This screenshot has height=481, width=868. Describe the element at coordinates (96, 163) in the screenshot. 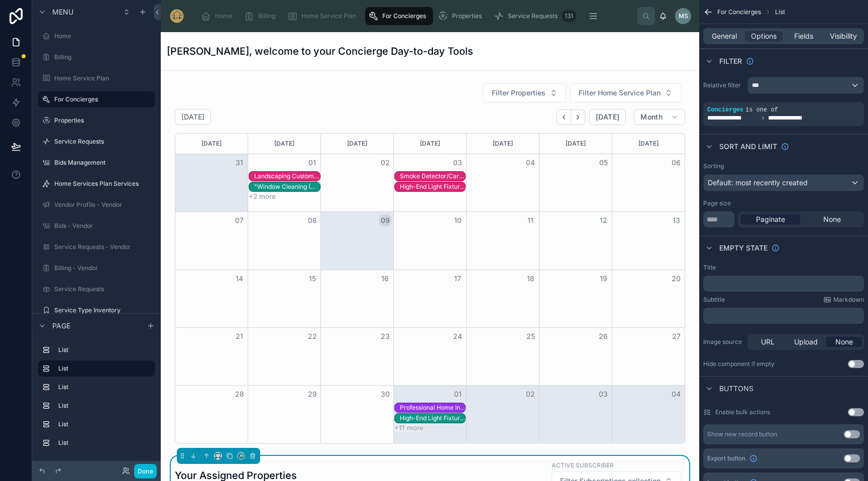

I see `a: Bids Management` at that location.